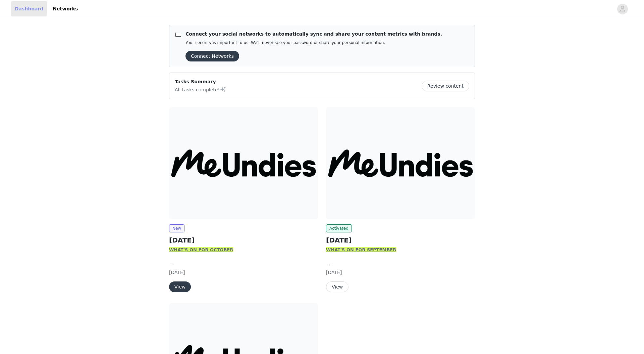 This screenshot has height=354, width=644. What do you see at coordinates (622, 9) in the screenshot?
I see `div: avatar` at bounding box center [622, 9].